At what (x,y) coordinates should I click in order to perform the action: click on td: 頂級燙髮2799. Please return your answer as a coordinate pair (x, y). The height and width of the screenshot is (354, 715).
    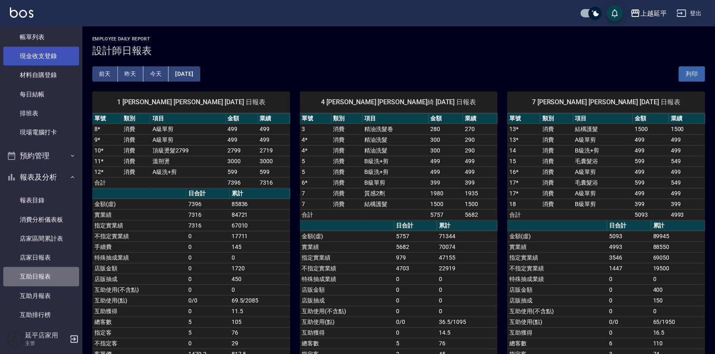
    Looking at the image, I should click on (188, 150).